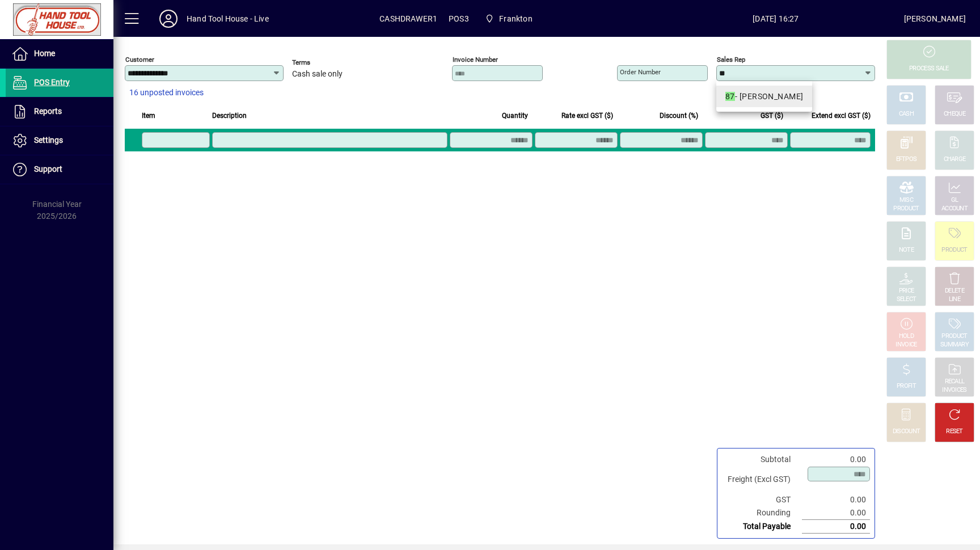 This screenshot has width=980, height=550. What do you see at coordinates (761, 500) in the screenshot?
I see `td: GST` at bounding box center [761, 500].